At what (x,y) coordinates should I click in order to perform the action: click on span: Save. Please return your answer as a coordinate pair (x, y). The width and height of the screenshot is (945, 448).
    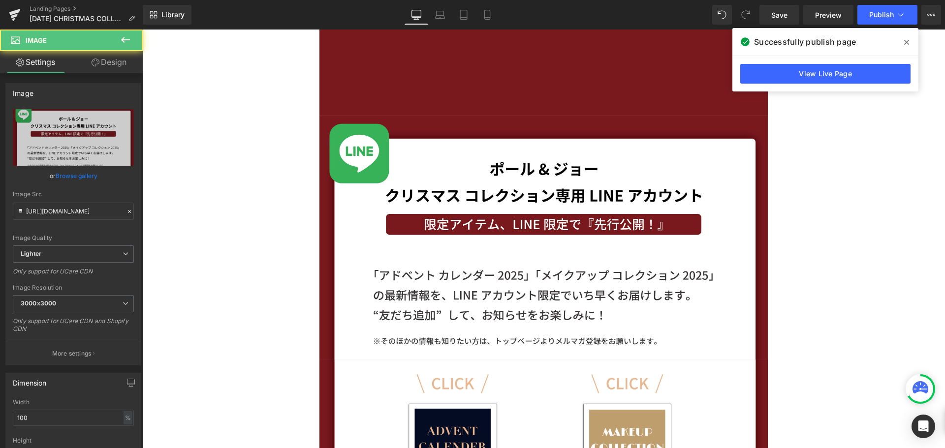
    Looking at the image, I should click on (779, 15).